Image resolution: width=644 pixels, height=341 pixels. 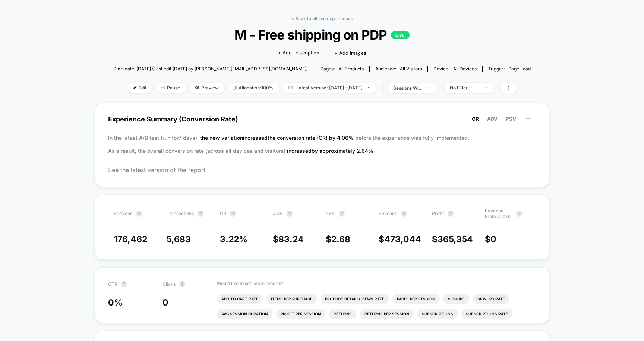 I want to click on li: Product Details Views Rate, so click(x=354, y=299).